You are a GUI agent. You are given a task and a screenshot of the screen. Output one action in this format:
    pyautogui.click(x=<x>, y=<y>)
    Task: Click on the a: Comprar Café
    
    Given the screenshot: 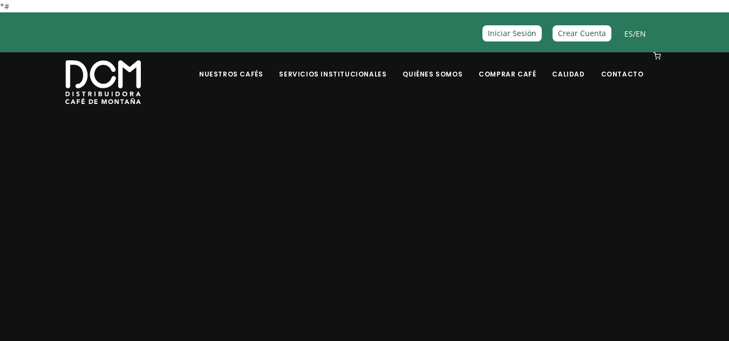 What is the action you would take?
    pyautogui.click(x=507, y=66)
    